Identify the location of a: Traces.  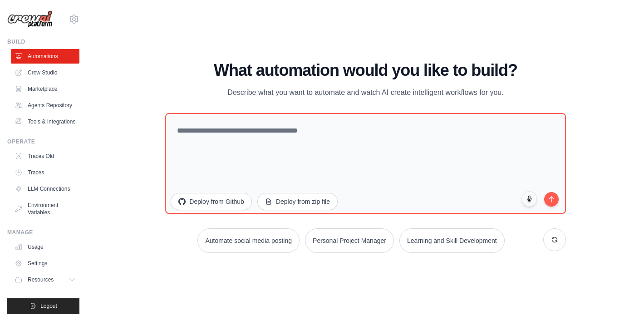
(45, 172).